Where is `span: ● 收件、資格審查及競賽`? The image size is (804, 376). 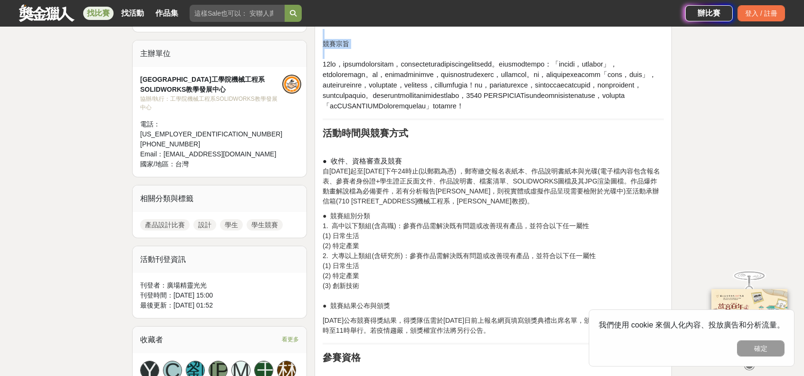 span: ● 收件、資格審查及競賽 is located at coordinates (362, 161).